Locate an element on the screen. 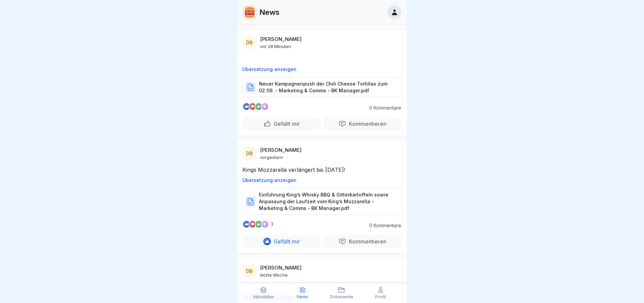  a: Neuer Kampagnenpush der Chili Cheese Tortillas zum 02.09. - Marketing & Comms - BK Manager.pdf is located at coordinates (322, 90).